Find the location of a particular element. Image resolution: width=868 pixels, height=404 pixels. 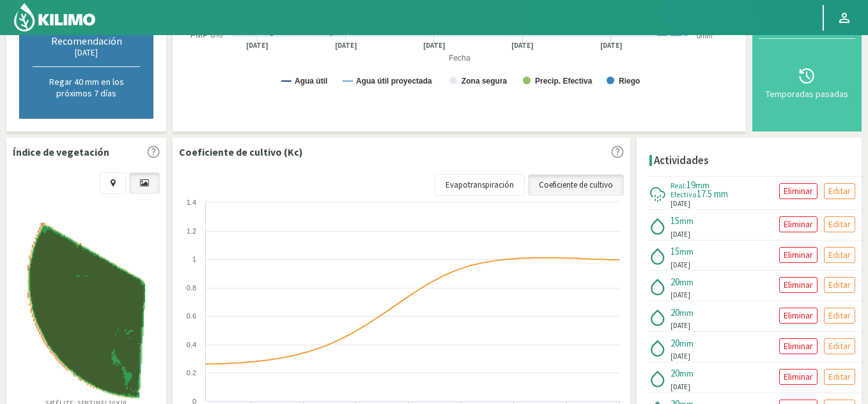

text: Riego is located at coordinates (629, 81).